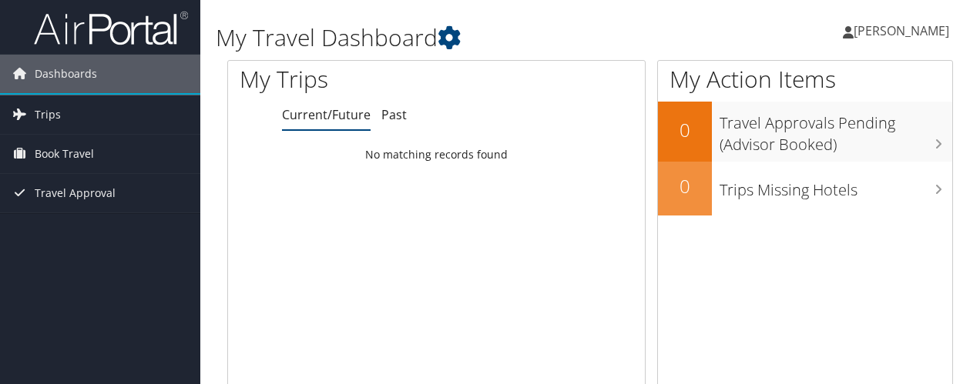 The width and height of the screenshot is (980, 384). What do you see at coordinates (835, 130) in the screenshot?
I see `h3: Travel Approvals Pending (Advisor Booked)` at bounding box center [835, 130].